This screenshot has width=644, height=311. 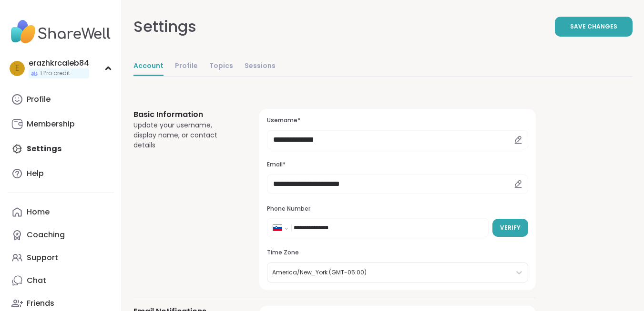 What do you see at coordinates (397, 121) in the screenshot?
I see `h3: Username*` at bounding box center [397, 121].